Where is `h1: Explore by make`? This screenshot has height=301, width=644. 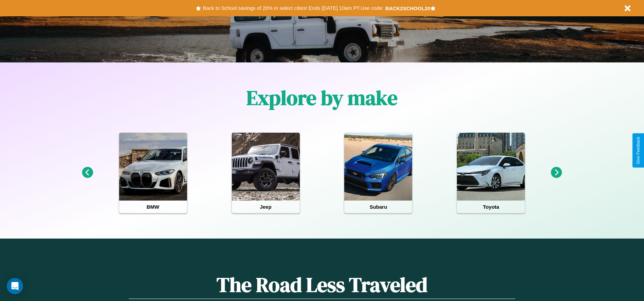 h1: Explore by make is located at coordinates (322, 98).